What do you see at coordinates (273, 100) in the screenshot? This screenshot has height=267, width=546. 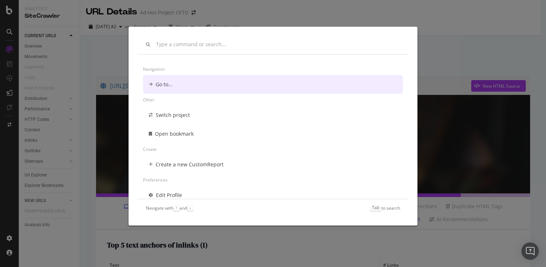 I see `div: Other` at bounding box center [273, 100].